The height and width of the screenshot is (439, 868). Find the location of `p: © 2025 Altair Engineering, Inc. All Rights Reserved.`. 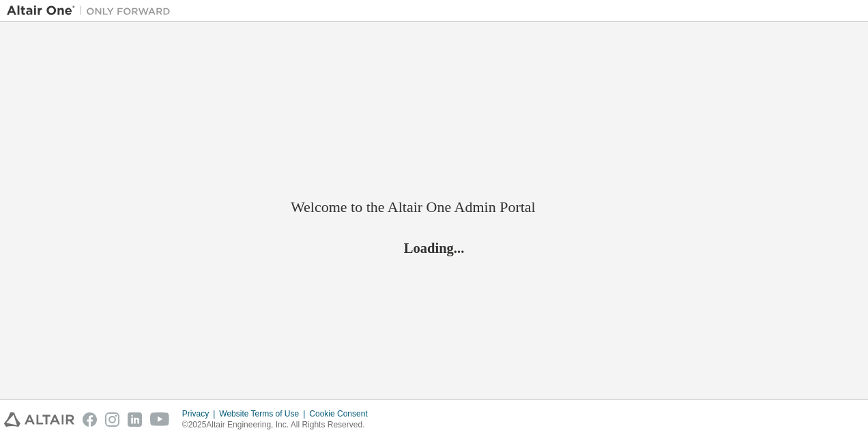

p: © 2025 Altair Engineering, Inc. All Rights Reserved. is located at coordinates (279, 425).